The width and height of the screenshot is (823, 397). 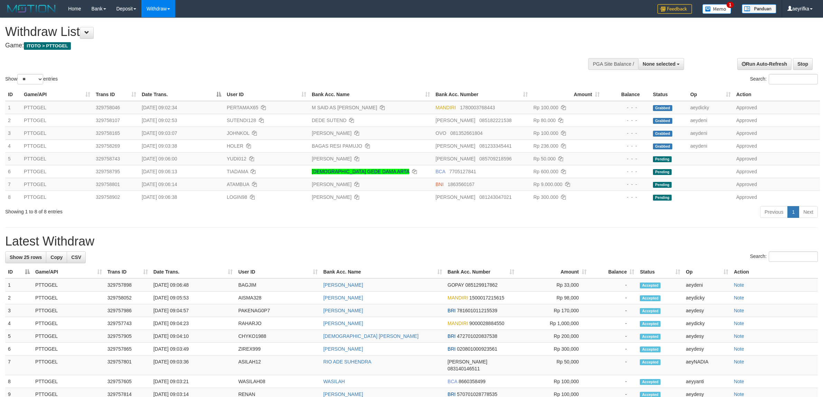 What do you see at coordinates (487, 298) in the screenshot?
I see `span: Copy 1500017215615 to clipboard` at bounding box center [487, 298].